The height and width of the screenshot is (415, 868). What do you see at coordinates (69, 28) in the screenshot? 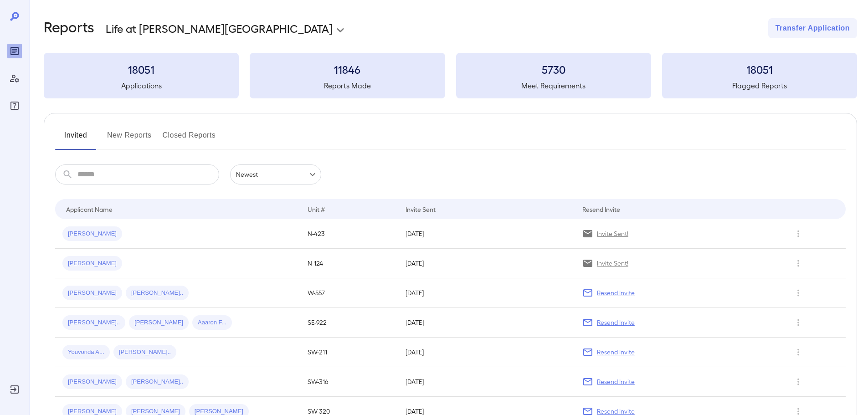
I see `h2: Reports` at bounding box center [69, 28].